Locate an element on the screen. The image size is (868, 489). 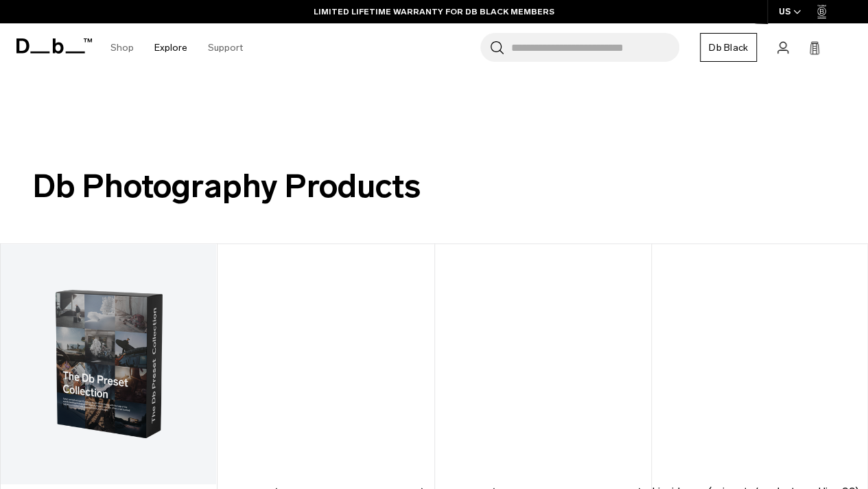
a: Explore is located at coordinates (171, 48).